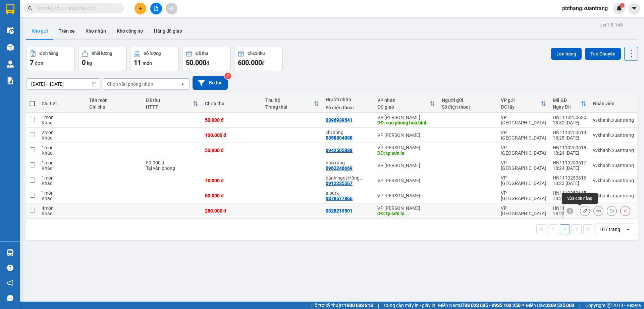  I want to click on button: Lên hàng, so click(566, 54).